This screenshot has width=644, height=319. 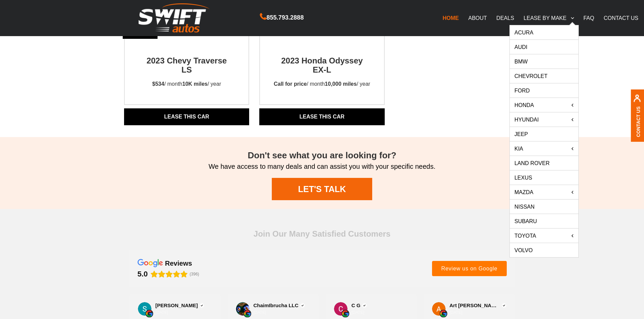 I want to click on button: Review us on Google, so click(x=469, y=268).